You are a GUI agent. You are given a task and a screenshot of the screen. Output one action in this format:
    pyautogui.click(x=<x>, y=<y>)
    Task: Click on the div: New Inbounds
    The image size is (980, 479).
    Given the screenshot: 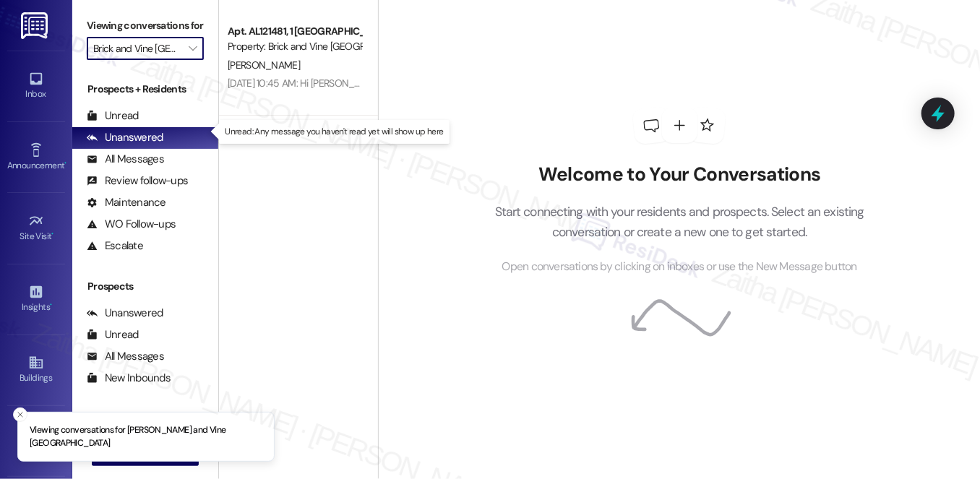 What is the action you would take?
    pyautogui.click(x=129, y=378)
    